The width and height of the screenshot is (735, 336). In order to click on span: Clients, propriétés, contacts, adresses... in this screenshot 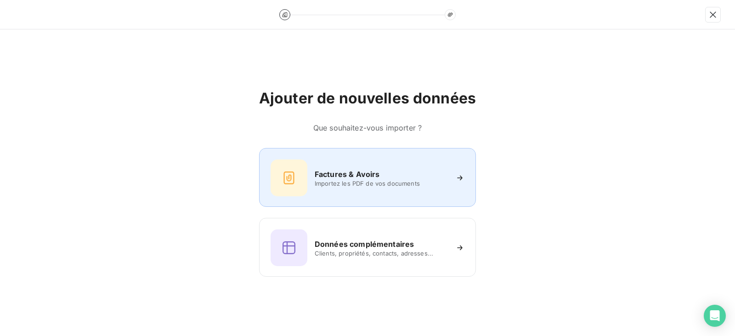, I will do `click(381, 253)`.